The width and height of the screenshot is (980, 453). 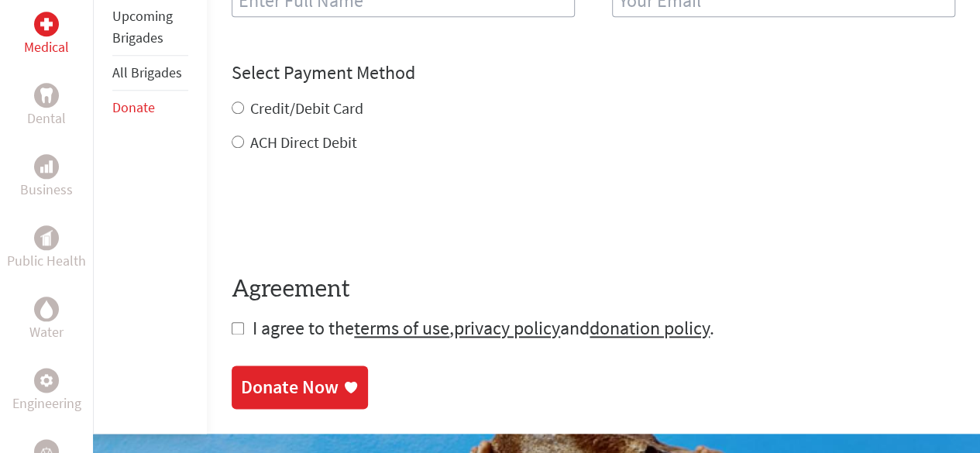 What do you see at coordinates (47, 261) in the screenshot?
I see `p: Public Health` at bounding box center [47, 261].